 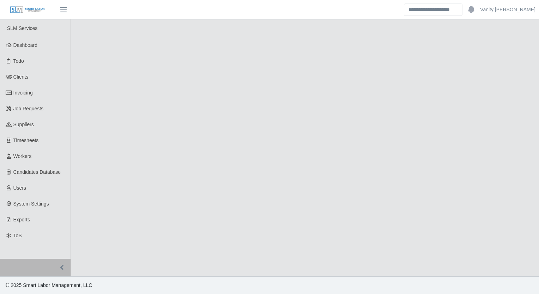 What do you see at coordinates (31, 204) in the screenshot?
I see `span: System Settings` at bounding box center [31, 204].